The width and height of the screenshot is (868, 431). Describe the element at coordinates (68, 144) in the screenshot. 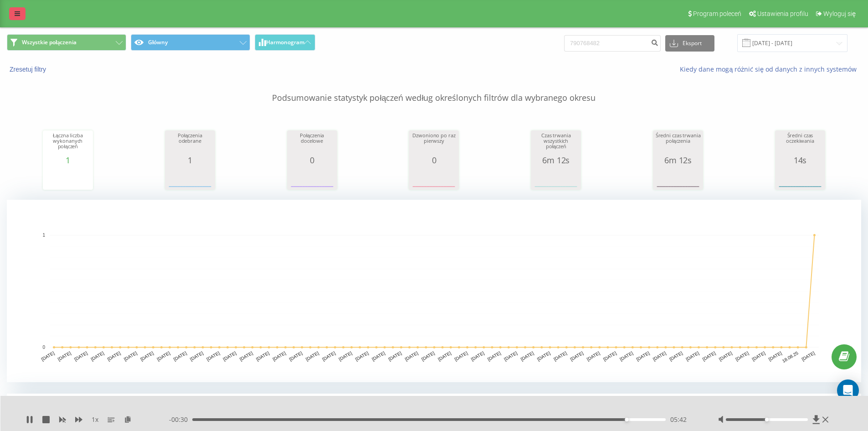

I see `div: Łączna liczba wykonanych połączeń` at that location.